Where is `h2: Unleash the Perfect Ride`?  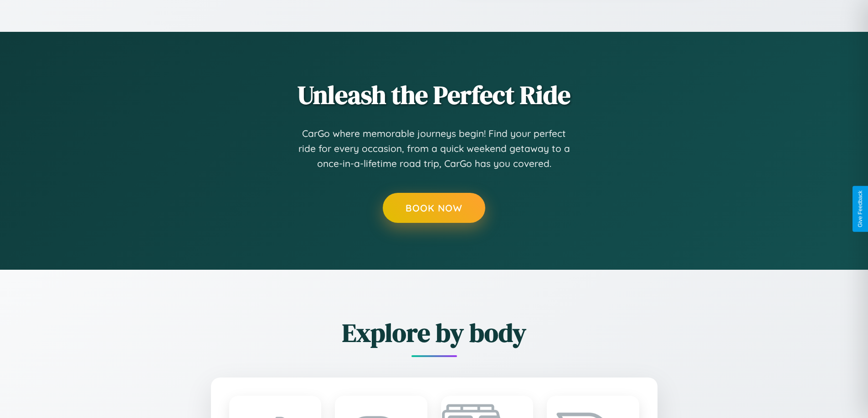
h2: Unleash the Perfect Ride is located at coordinates (434, 94).